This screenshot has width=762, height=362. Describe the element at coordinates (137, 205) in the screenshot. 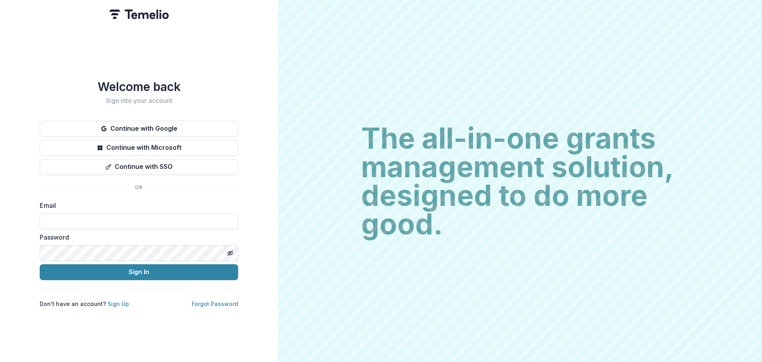

I see `label: Email` at that location.